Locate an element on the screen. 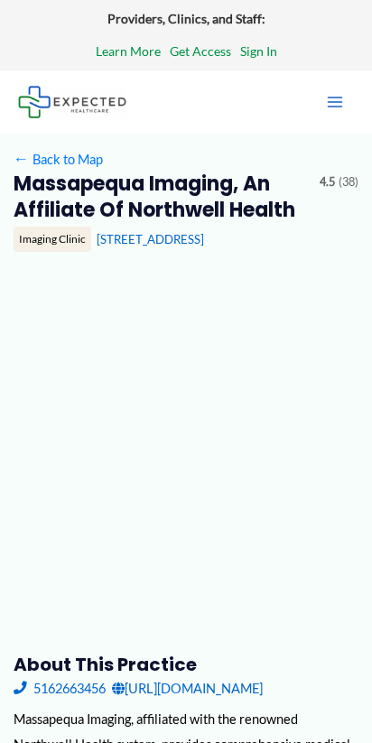 The height and width of the screenshot is (743, 372). strong: Providers, Clinics, and Staff: is located at coordinates (186, 18).